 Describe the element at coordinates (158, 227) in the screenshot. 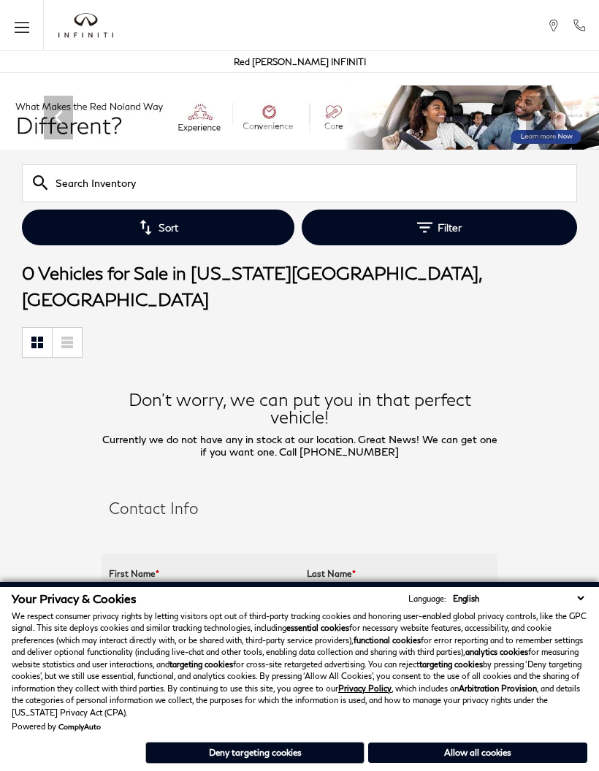

I see `button: Sort` at that location.